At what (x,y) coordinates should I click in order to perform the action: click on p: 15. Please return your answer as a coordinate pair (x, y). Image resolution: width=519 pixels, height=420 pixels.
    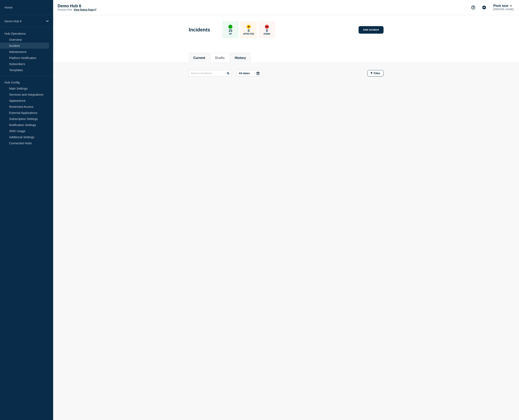
    Looking at the image, I should click on (230, 30).